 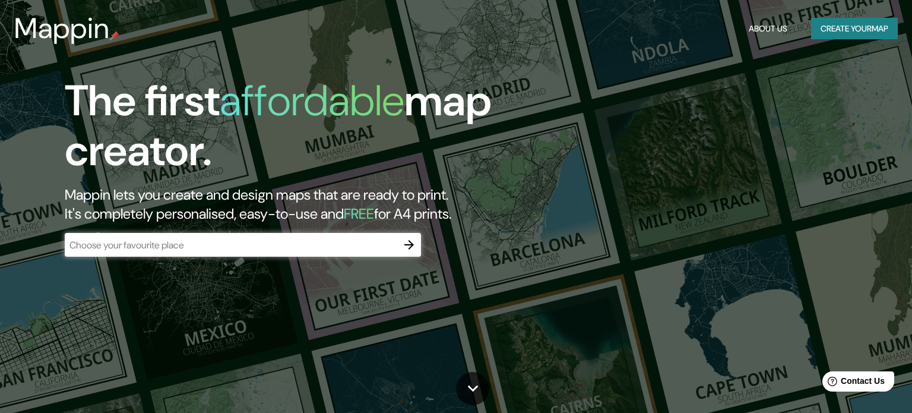 What do you see at coordinates (115, 36) in the screenshot?
I see `img: mappin-pin` at bounding box center [115, 36].